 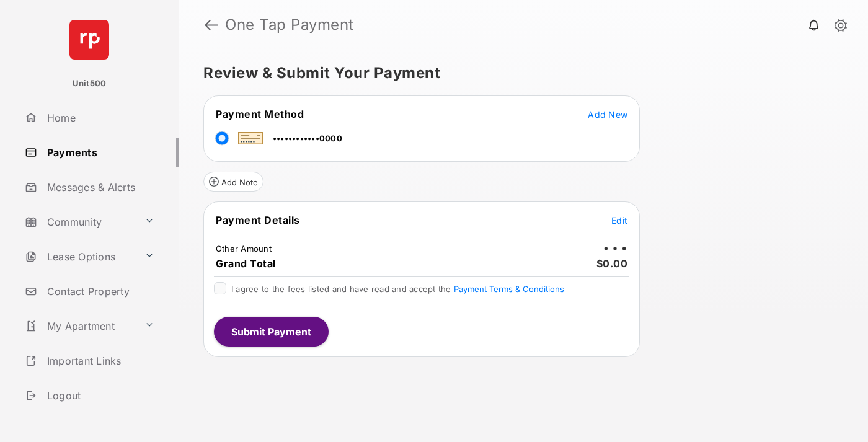 I want to click on a: Payments, so click(x=99, y=153).